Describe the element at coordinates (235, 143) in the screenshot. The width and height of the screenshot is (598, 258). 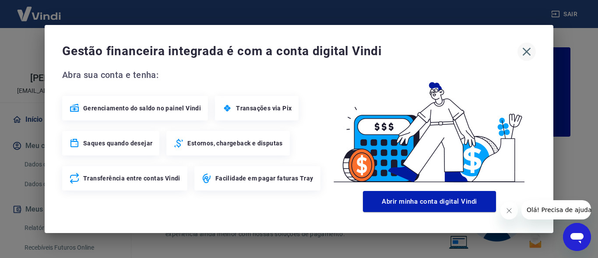
I see `span: Estornos, chargeback e disputas` at that location.